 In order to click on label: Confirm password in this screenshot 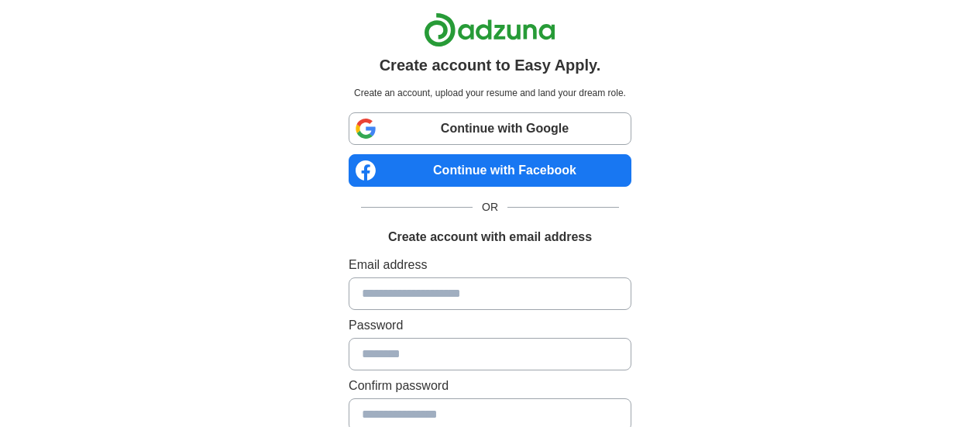, I will do `click(490, 386)`.